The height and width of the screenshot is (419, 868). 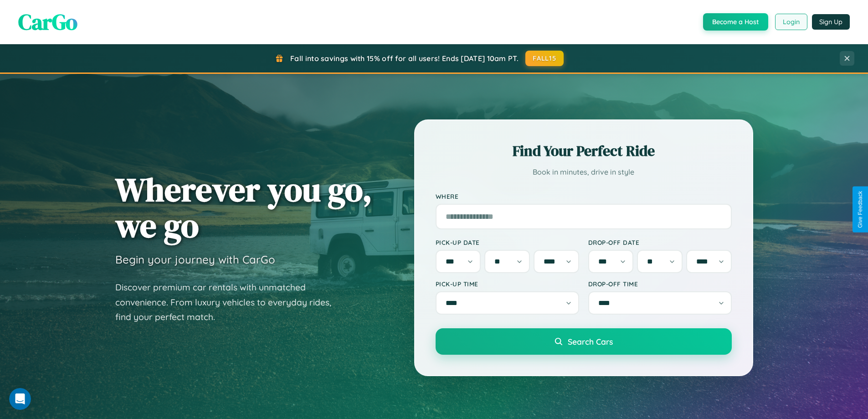 I want to click on label: Pick-up Time, so click(x=507, y=284).